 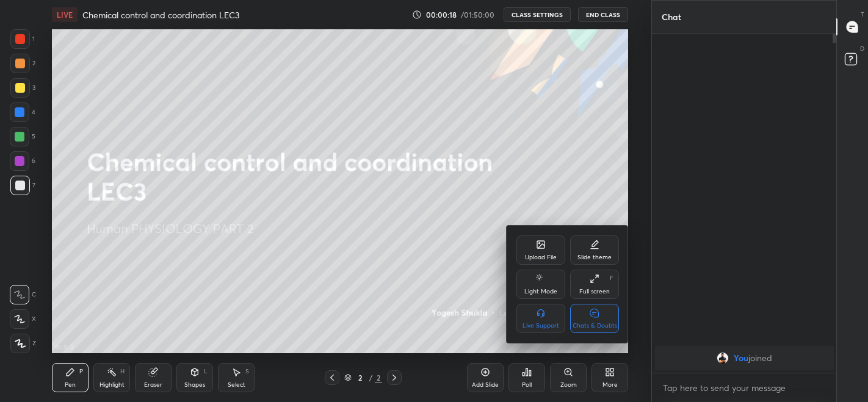 I want to click on div: Live Support, so click(x=541, y=326).